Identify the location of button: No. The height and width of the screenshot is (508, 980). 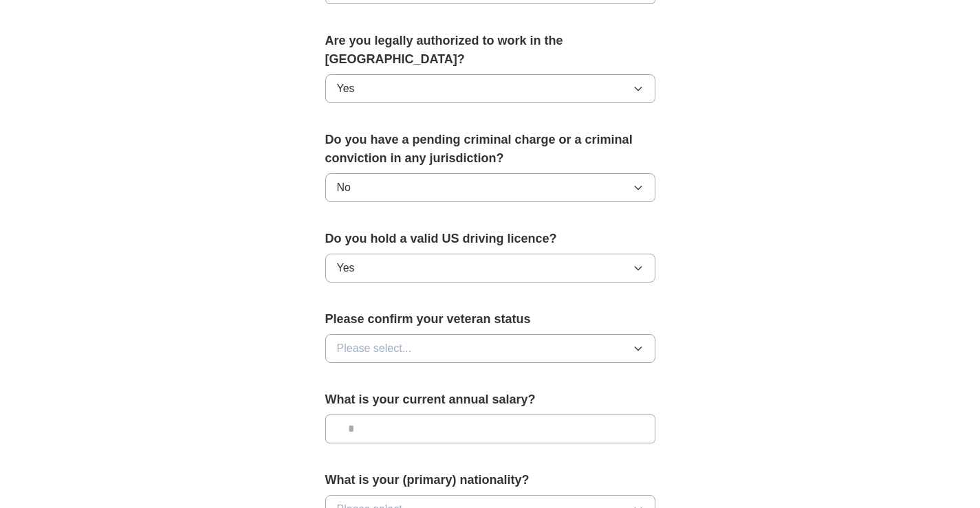
(490, 188).